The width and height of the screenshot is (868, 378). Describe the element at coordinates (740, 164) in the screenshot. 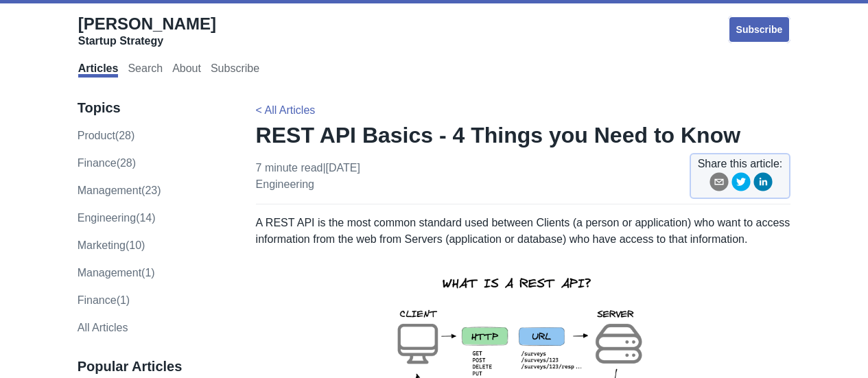

I see `span: Share this article:` at that location.